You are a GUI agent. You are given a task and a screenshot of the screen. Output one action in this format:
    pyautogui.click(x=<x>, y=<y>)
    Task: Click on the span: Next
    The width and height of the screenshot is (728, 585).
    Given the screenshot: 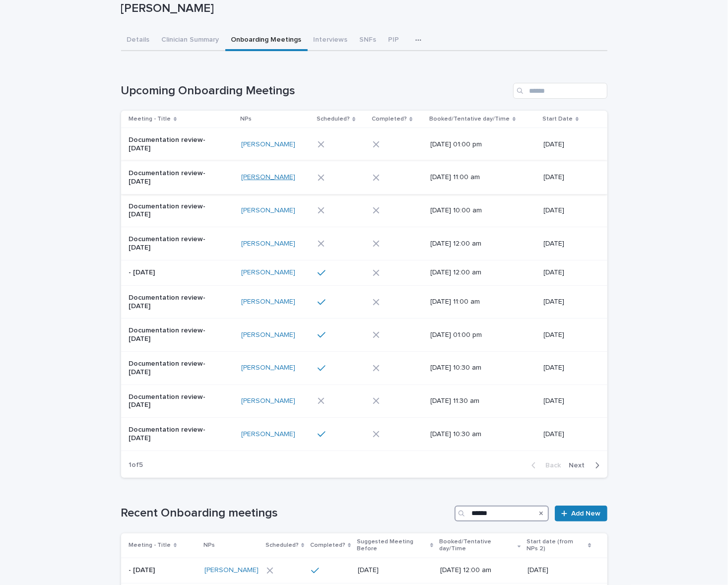 What is the action you would take?
    pyautogui.click(x=580, y=465)
    